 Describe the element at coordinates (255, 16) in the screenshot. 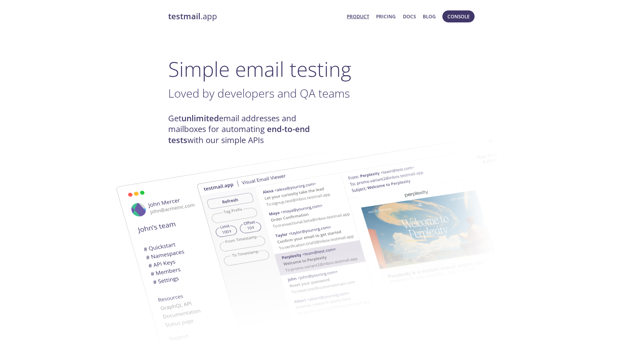

I see `a: testmail.app` at that location.